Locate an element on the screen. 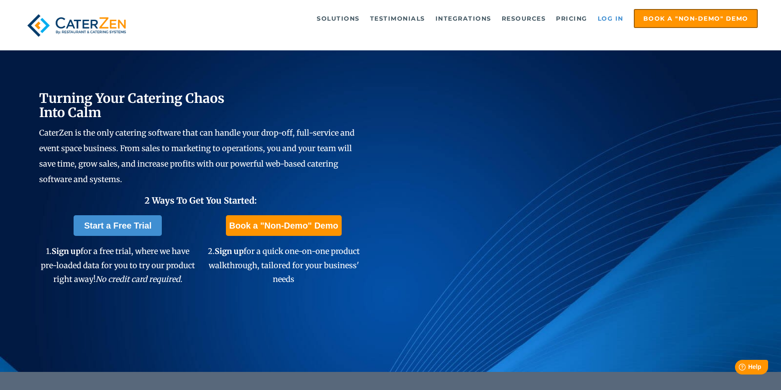 The image size is (781, 390). span: Help is located at coordinates (50, 10).